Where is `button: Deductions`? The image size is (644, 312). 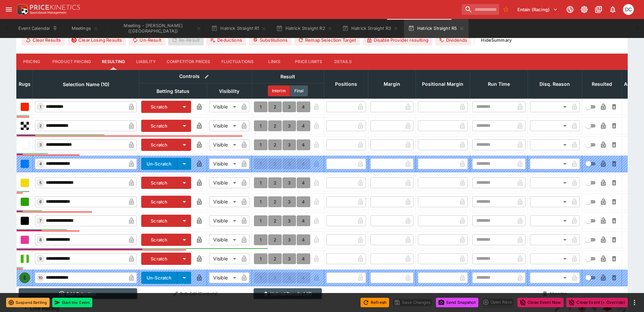 button: Deductions is located at coordinates (226, 40).